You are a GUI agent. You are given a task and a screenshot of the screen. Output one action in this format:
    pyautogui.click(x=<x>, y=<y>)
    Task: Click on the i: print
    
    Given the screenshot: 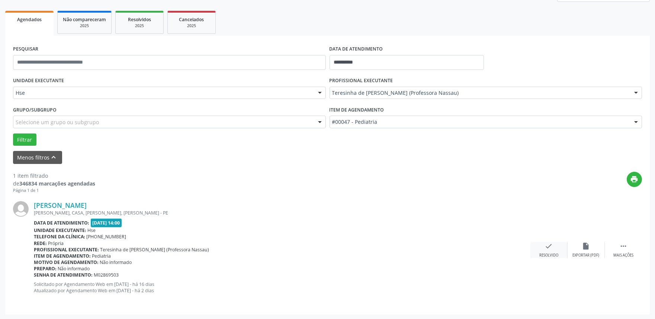 What is the action you would take?
    pyautogui.click(x=634, y=179)
    